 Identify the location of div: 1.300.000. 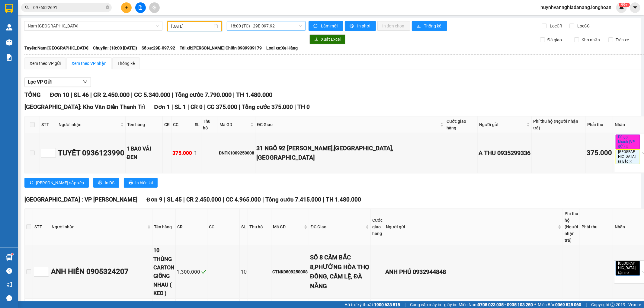
(191, 272).